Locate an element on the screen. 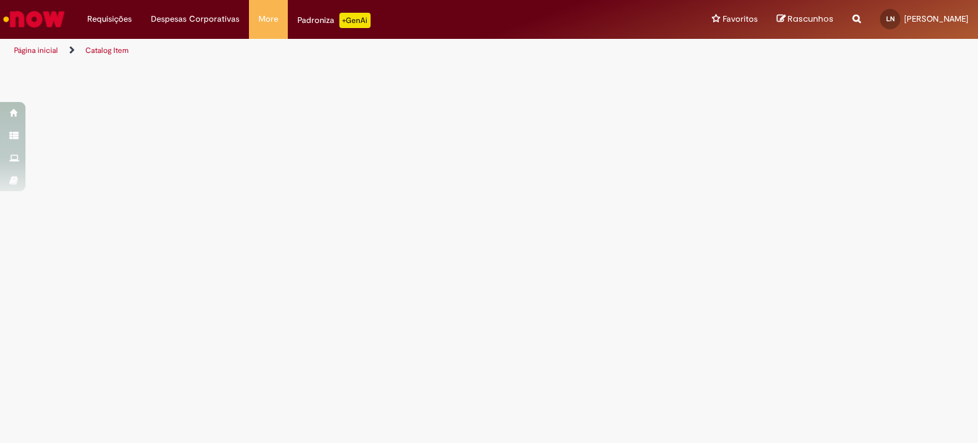 This screenshot has width=978, height=443. ul: Trilhas de página is located at coordinates (326, 50).